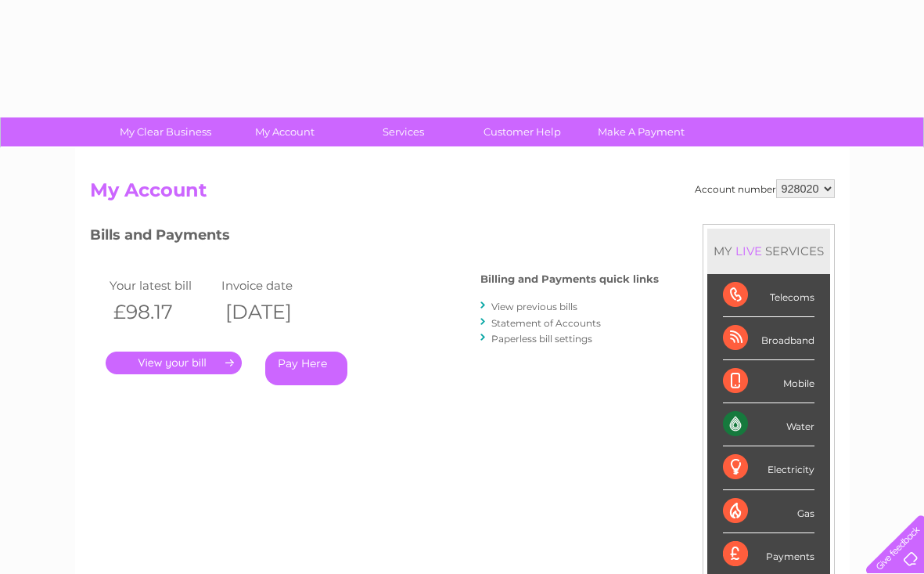 The height and width of the screenshot is (574, 924). I want to click on a: My Account, so click(284, 132).